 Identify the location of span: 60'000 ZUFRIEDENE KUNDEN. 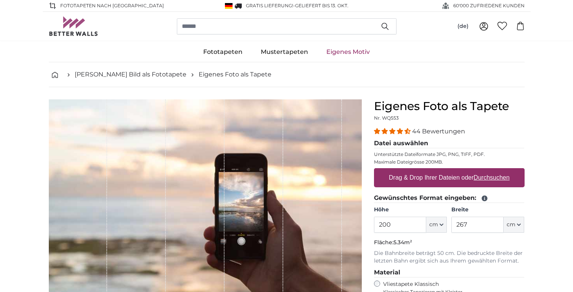
(489, 6).